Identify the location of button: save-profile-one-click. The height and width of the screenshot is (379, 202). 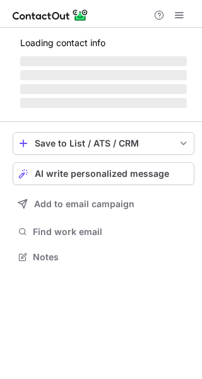
(103, 143).